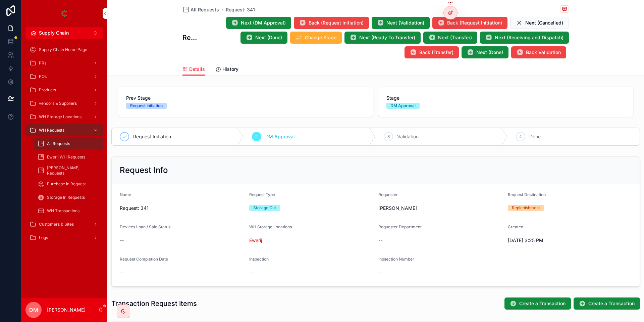 Image resolution: width=644 pixels, height=322 pixels. I want to click on span: WH Requests, so click(52, 130).